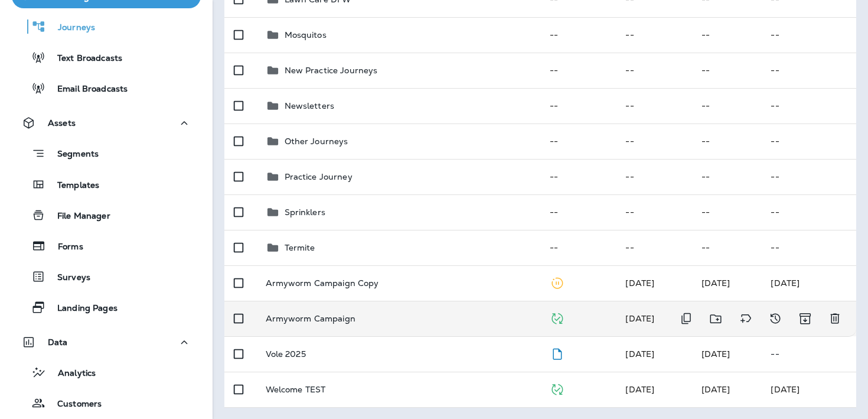 This screenshot has width=868, height=419. What do you see at coordinates (64, 247) in the screenshot?
I see `p: Forms` at bounding box center [64, 247].